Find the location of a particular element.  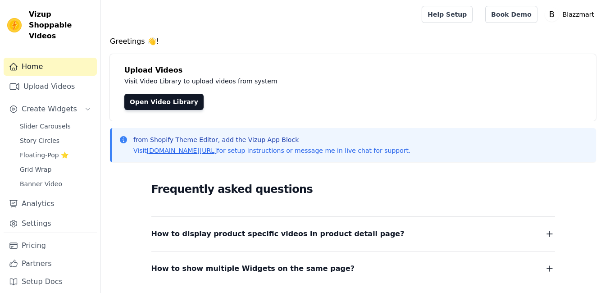

a: Open Video Library is located at coordinates (164, 102).